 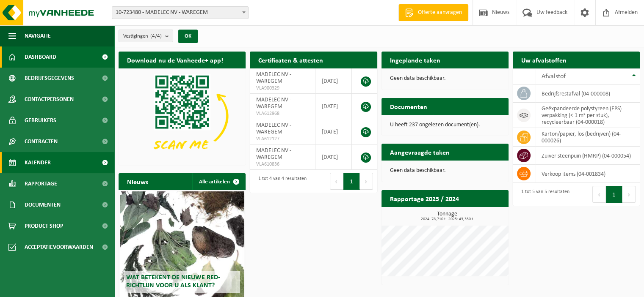 What do you see at coordinates (280, 181) in the screenshot?
I see `div: 1 tot 4 van 4 resultaten` at bounding box center [280, 181].